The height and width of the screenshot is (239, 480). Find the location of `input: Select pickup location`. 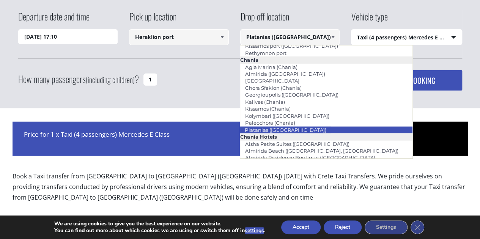

input: Select pickup location is located at coordinates (179, 37).